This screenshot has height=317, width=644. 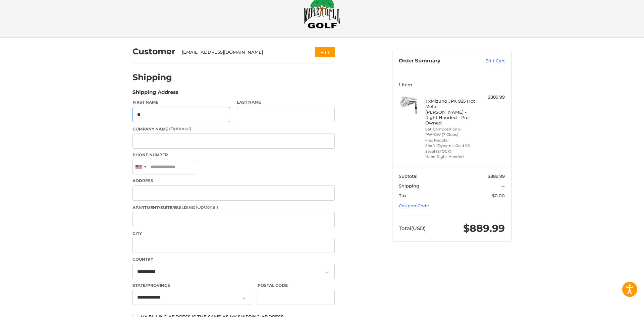 I want to click on li: Flex Regular, so click(x=451, y=140).